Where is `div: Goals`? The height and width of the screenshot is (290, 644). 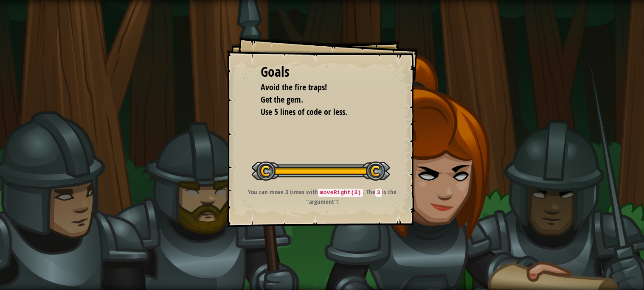
div: Goals is located at coordinates (323, 72).